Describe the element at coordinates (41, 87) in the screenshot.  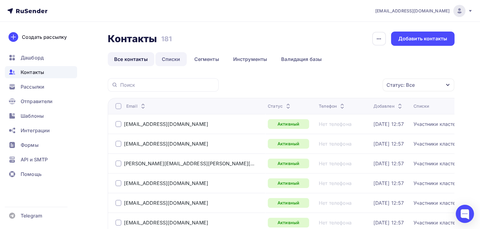
I see `a: Рассылки` at that location.